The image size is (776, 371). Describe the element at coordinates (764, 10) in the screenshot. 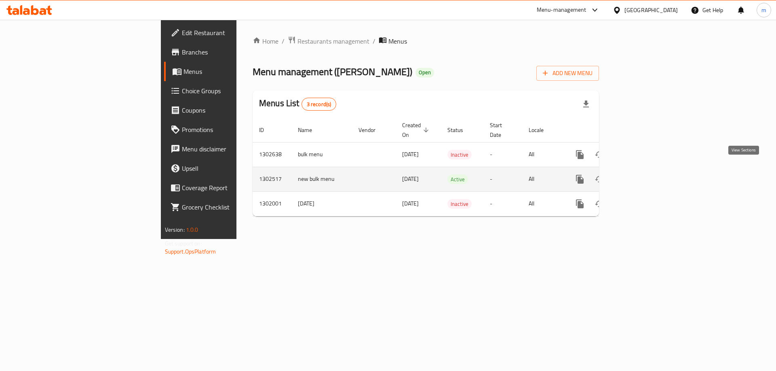

I see `span: m` at that location.